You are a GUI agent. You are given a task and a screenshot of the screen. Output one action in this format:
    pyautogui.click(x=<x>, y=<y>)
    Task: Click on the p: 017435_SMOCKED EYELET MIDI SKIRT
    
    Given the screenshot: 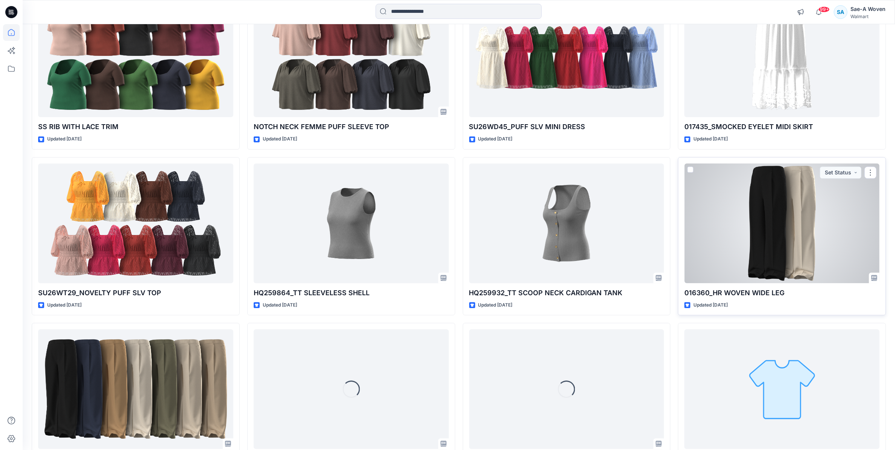 What is the action you would take?
    pyautogui.click(x=782, y=127)
    